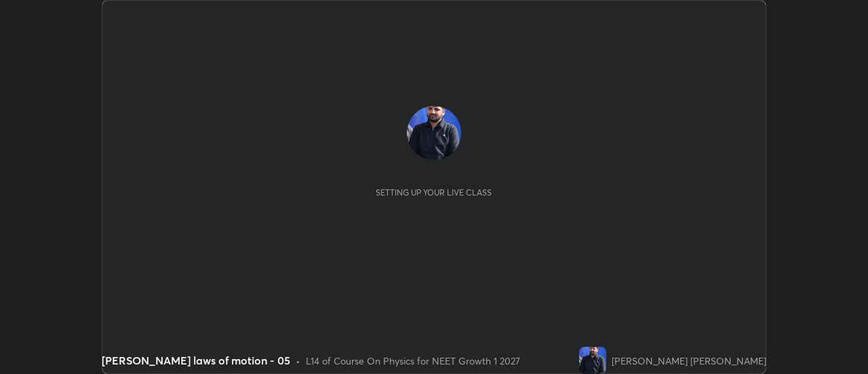 This screenshot has width=868, height=374. Describe the element at coordinates (413, 360) in the screenshot. I see `div: L14 of Course On Physics for NEET Growth 1 2027` at that location.